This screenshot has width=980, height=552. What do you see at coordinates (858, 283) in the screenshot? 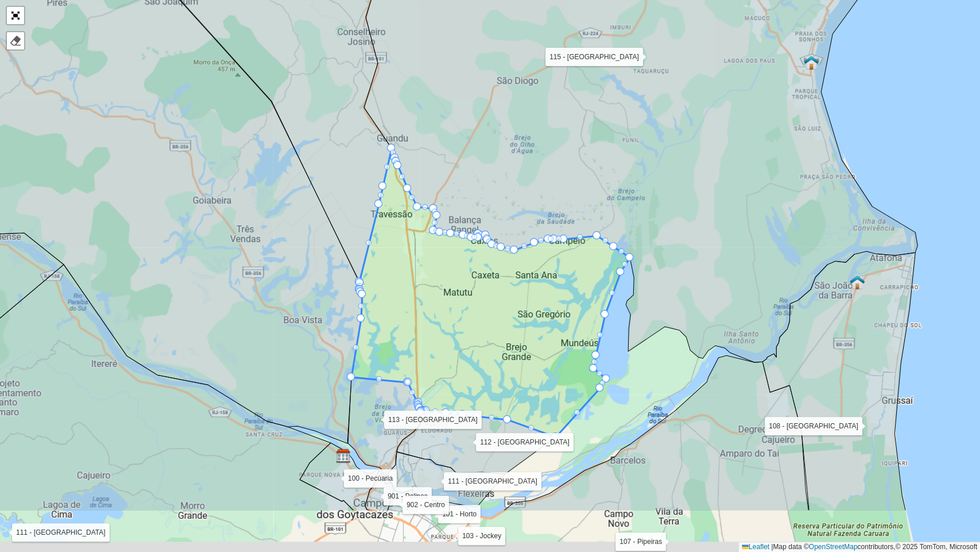
I see `img: São João da Barra` at bounding box center [858, 283].